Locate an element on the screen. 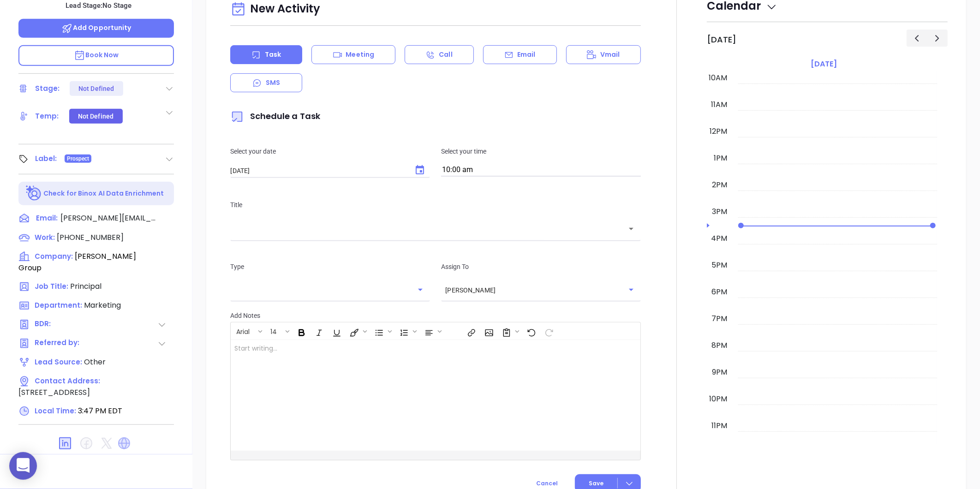  span: Marketing is located at coordinates (103, 305).